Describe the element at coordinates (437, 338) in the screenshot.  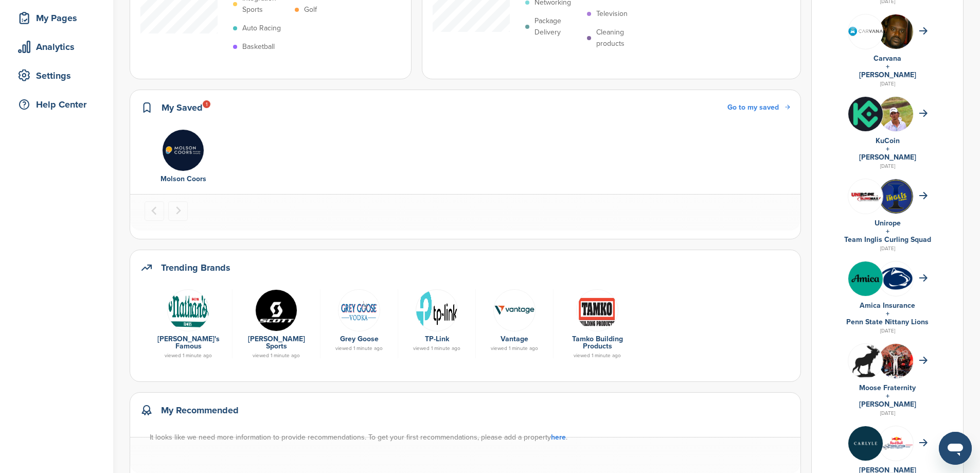
I see `a: TP-Link` at that location.